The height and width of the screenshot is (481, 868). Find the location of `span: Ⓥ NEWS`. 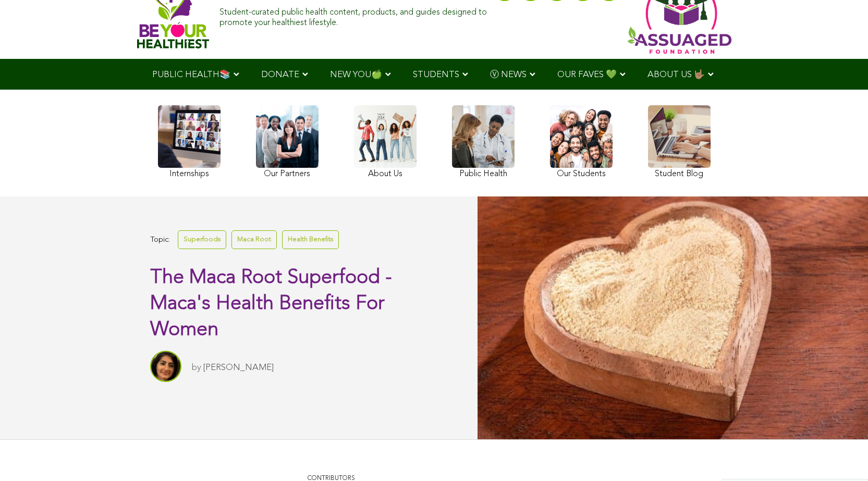

span: Ⓥ NEWS is located at coordinates (508, 74).